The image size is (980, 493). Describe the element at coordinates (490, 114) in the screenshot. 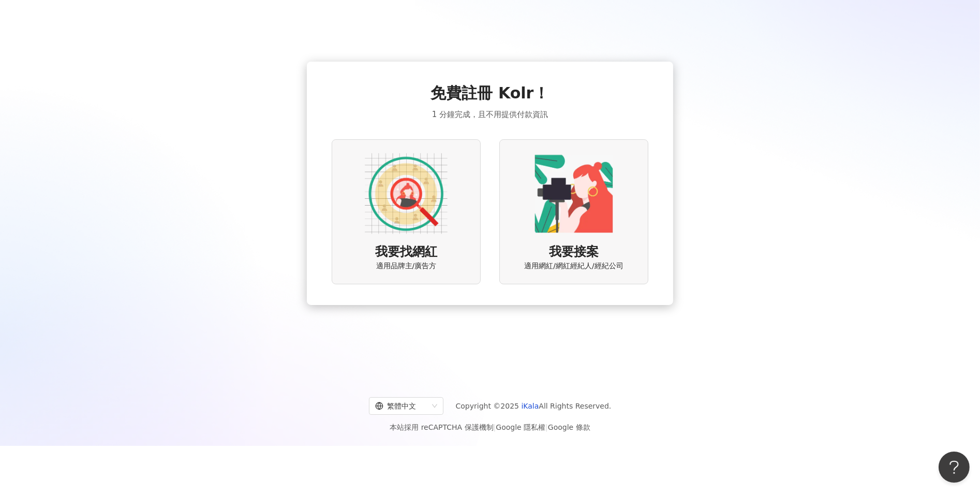

I see `span: 1 分鐘完成，且不用提供付款資訊` at that location.